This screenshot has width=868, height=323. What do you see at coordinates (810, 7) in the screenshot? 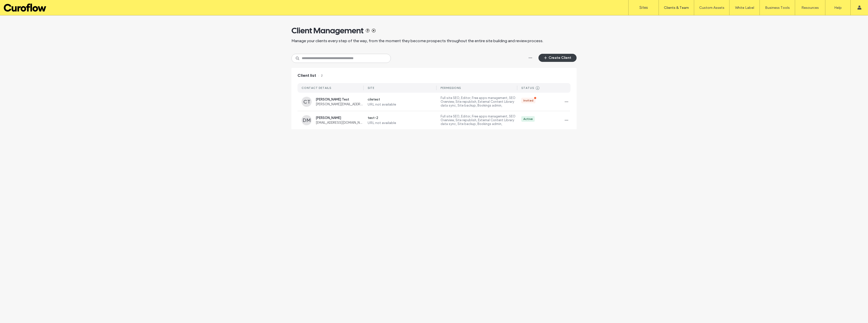
I see `label: Resources` at bounding box center [810, 7].